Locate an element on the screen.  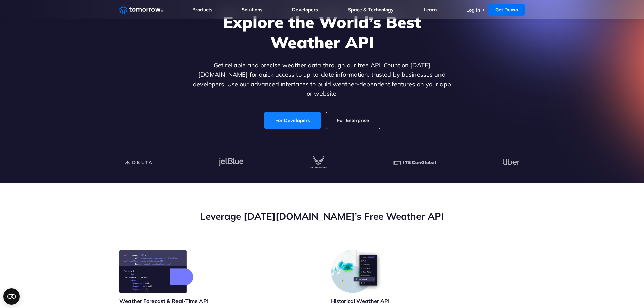
a: Products is located at coordinates (202, 10).